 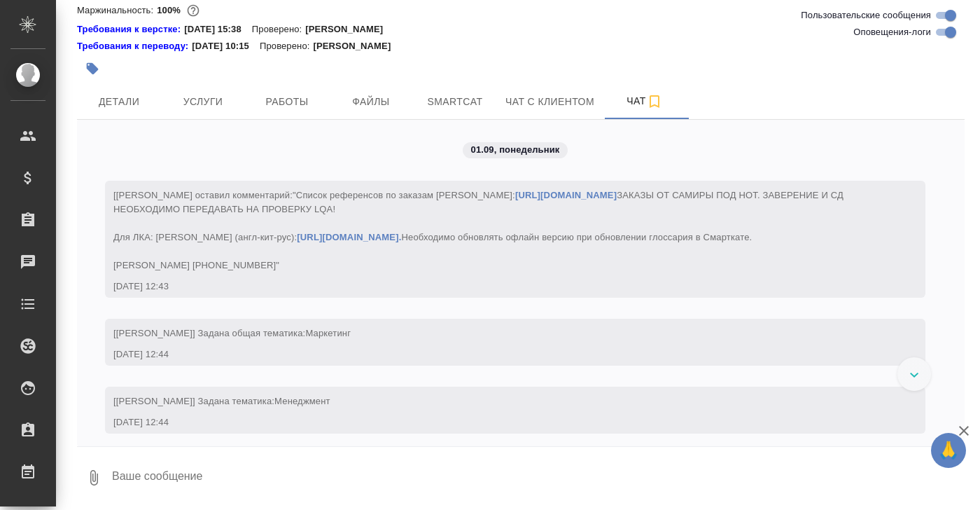 What do you see at coordinates (303, 401) in the screenshot?
I see `span: Менеджмент` at bounding box center [303, 401].